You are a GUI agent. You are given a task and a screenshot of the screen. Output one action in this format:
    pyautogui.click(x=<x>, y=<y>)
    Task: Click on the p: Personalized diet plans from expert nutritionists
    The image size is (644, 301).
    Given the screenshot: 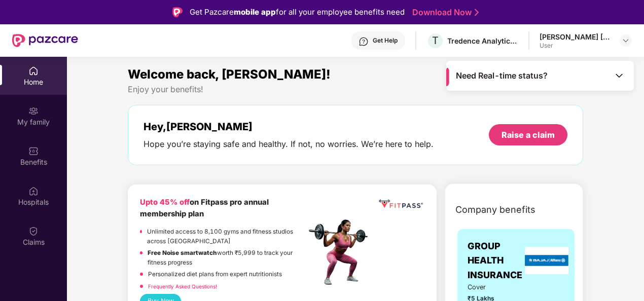 What is the action you would take?
    pyautogui.click(x=215, y=274)
    